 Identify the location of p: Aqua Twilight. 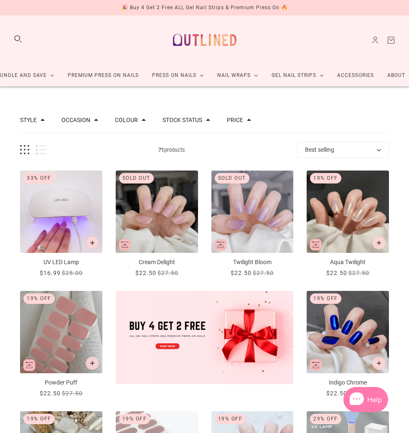
(347, 262).